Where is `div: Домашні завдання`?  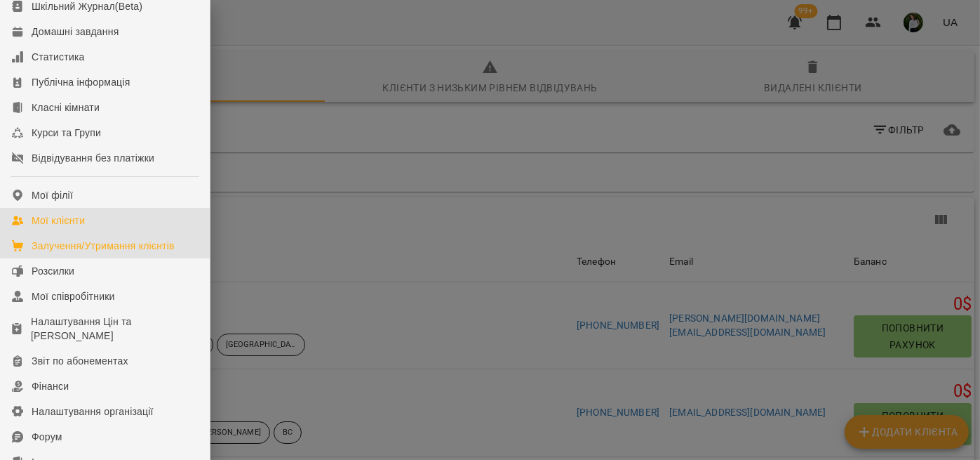 div: Домашні завдання is located at coordinates (75, 31).